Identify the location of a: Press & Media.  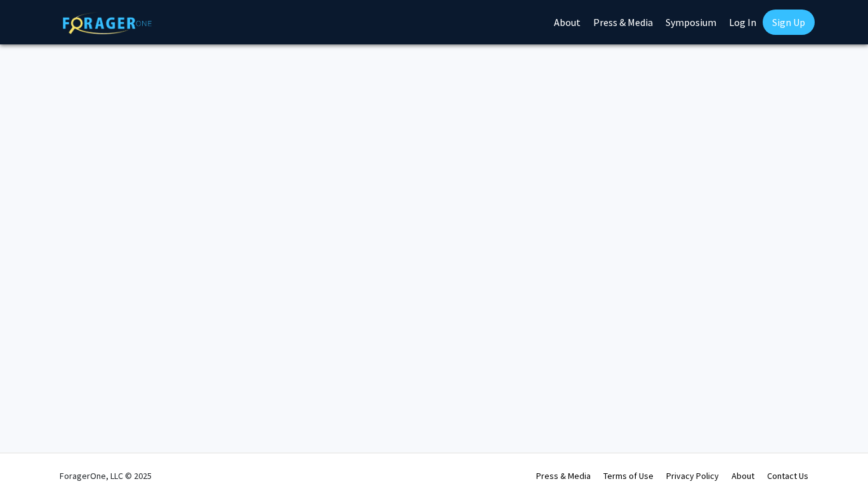
(564, 476).